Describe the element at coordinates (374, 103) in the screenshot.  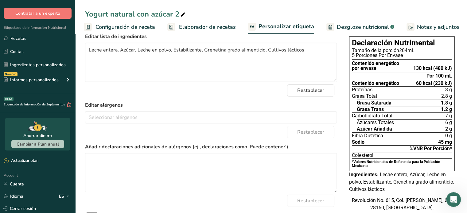
I see `span: Grasa Saturada` at that location.